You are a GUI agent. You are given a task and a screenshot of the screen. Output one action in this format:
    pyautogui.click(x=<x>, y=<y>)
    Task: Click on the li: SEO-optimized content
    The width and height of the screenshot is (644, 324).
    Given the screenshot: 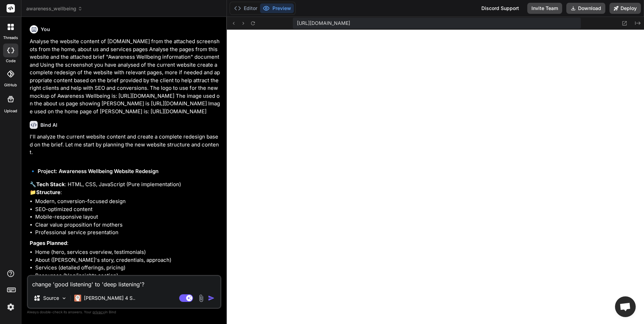 What is the action you would take?
    pyautogui.click(x=127, y=209)
    